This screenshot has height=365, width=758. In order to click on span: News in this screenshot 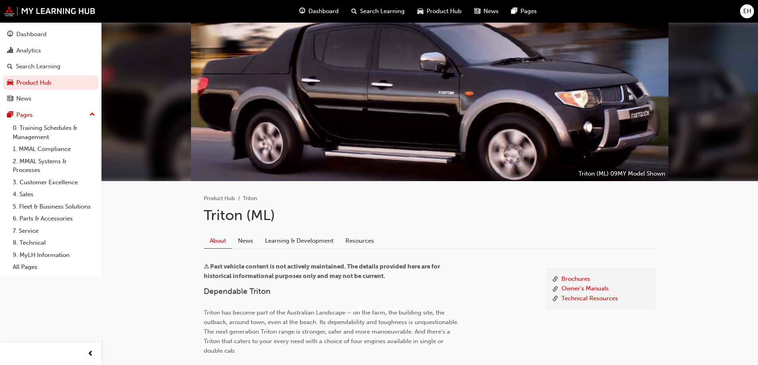, I will do `click(491, 11)`.